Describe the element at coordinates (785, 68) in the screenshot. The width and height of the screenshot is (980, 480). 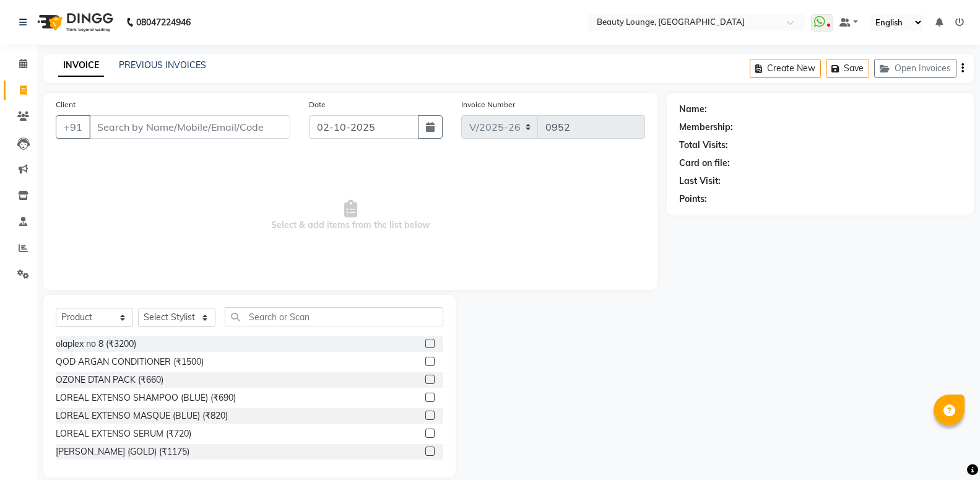
I see `button: Create New` at that location.